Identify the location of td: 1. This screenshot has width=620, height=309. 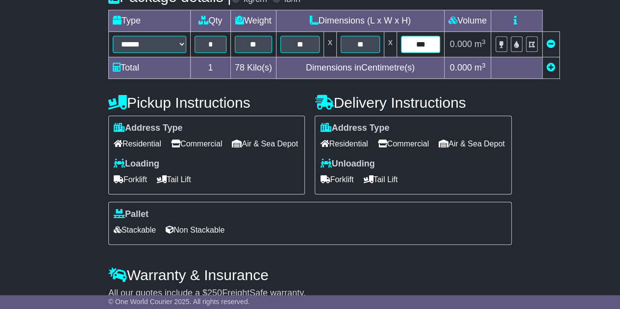
(210, 68).